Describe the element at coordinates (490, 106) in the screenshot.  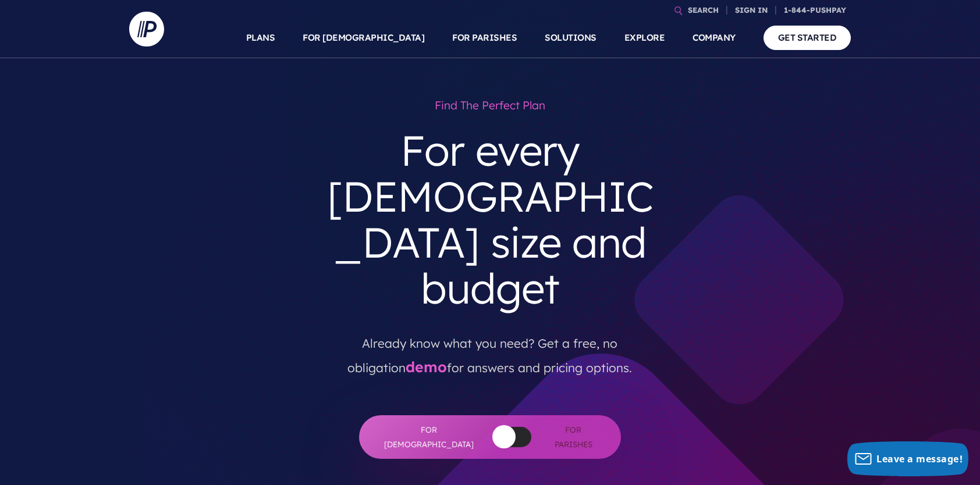
I see `h1: Find the perfect plan` at that location.